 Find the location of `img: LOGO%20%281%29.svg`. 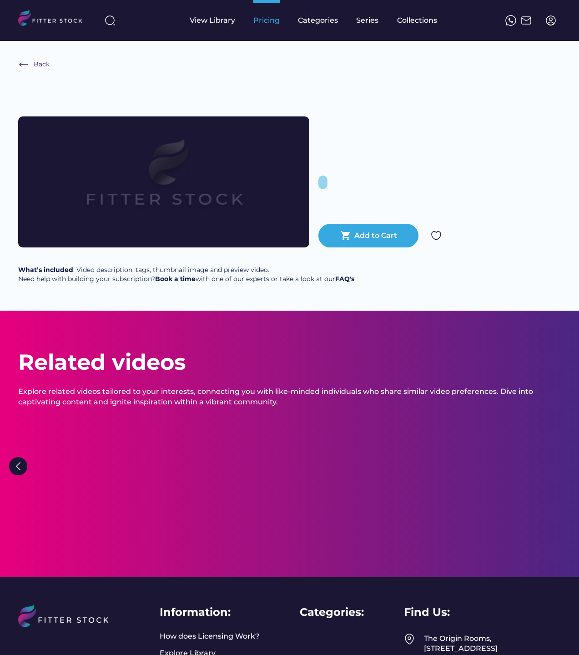

img: LOGO%20%281%29.svg is located at coordinates (69, 626).